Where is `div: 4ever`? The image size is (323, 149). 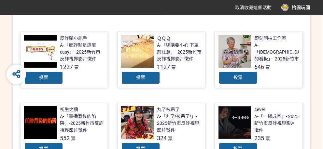
div: 4ever is located at coordinates (260, 109).